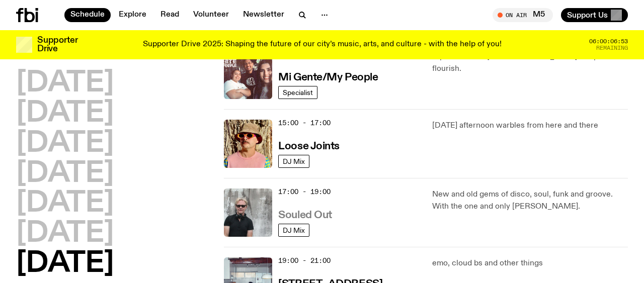 Image resolution: width=644 pixels, height=283 pixels. I want to click on h3: Loose Joints, so click(309, 147).